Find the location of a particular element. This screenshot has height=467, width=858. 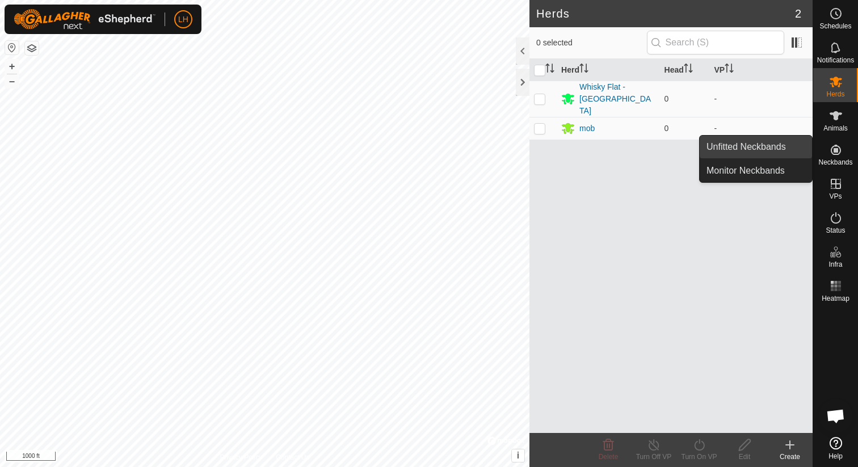

div: mob is located at coordinates (586, 128).